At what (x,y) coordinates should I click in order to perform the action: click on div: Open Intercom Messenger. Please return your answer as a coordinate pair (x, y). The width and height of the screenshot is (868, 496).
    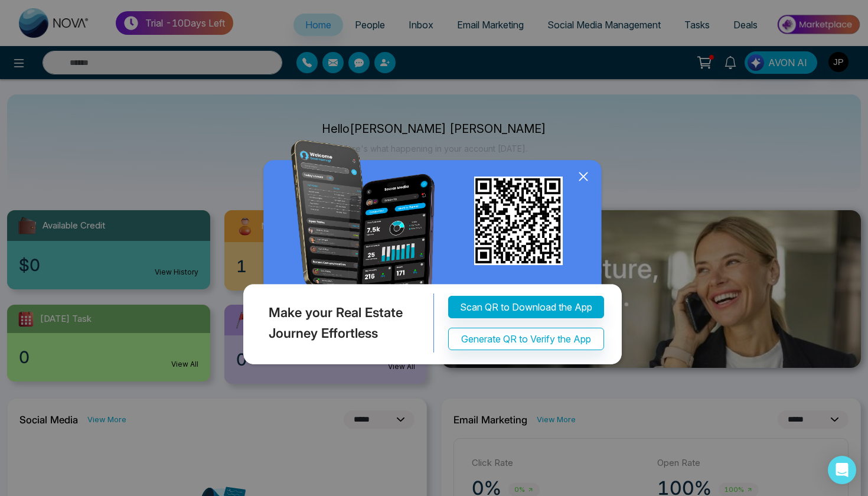
    Looking at the image, I should click on (842, 470).